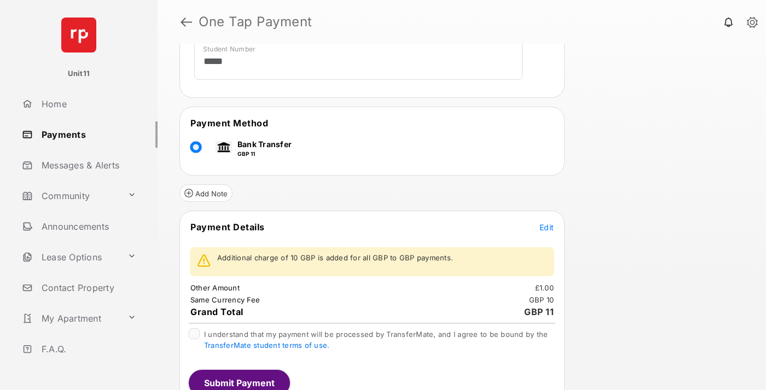  I want to click on button: Add Note, so click(206, 193).